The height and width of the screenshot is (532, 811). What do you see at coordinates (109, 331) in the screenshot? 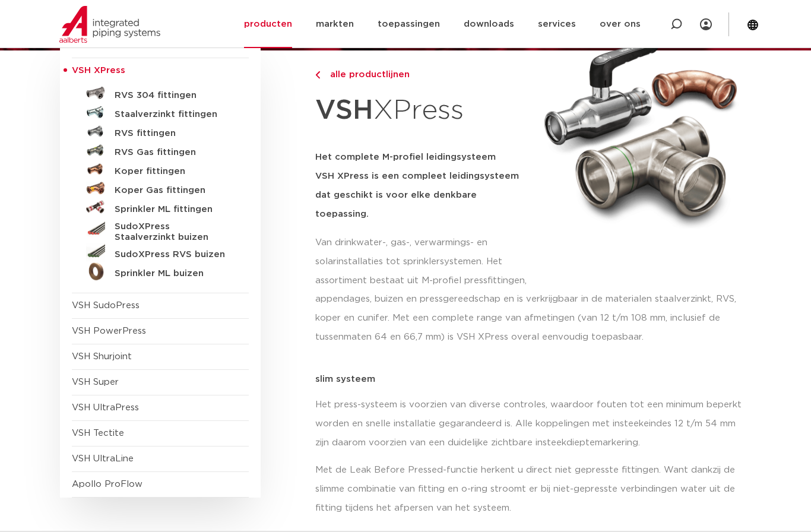
I see `a: VSH PowerPress` at bounding box center [109, 331].